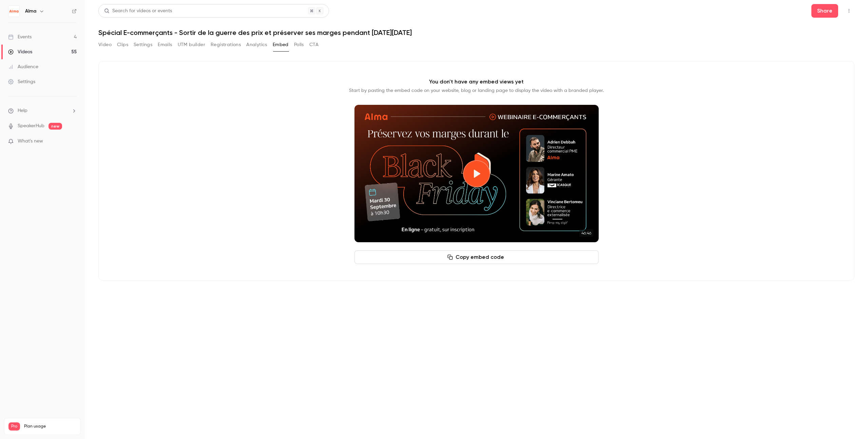 The height and width of the screenshot is (439, 868). What do you see at coordinates (476, 82) in the screenshot?
I see `p: You don't have any embed views yet` at bounding box center [476, 82].